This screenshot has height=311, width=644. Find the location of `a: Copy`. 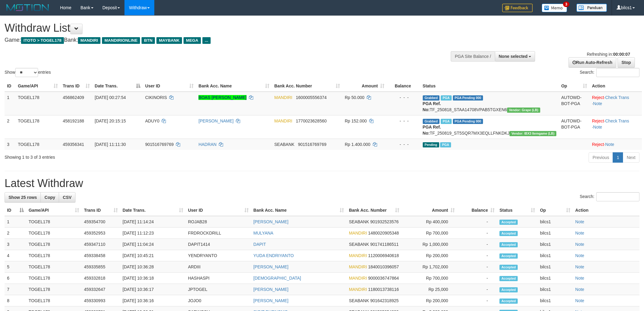

a: Copy is located at coordinates (50, 197).